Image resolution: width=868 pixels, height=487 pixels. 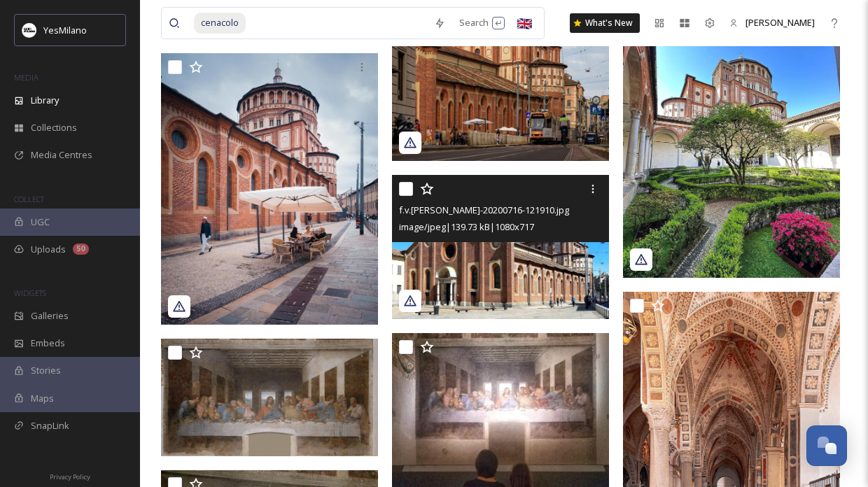 I want to click on img: f.v.giovanni-20200716-121910.jpg, so click(x=500, y=247).